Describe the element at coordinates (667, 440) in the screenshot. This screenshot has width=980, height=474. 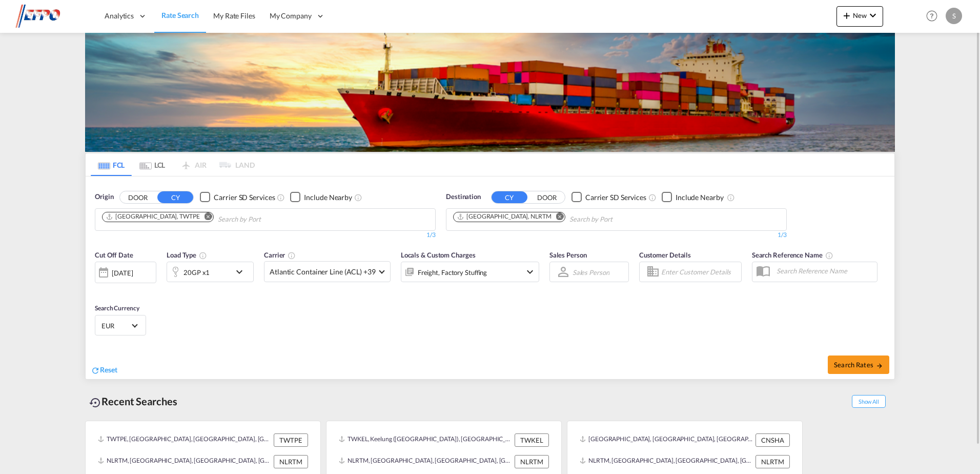
I see `div: CNSHA, Shanghai, China, Greater China & Far East Asia, Asia Pacific` at that location.